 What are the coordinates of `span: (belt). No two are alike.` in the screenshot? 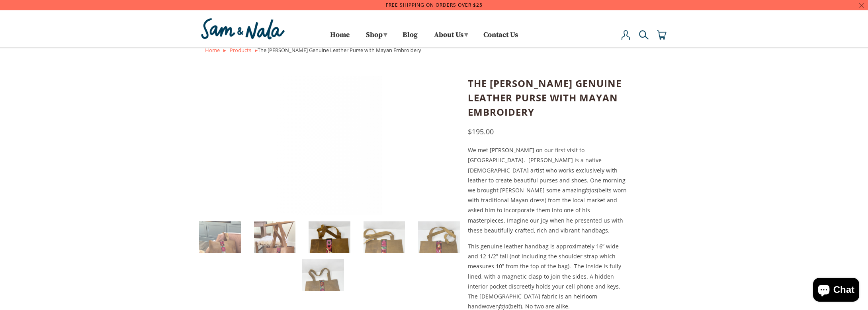 It's located at (539, 307).